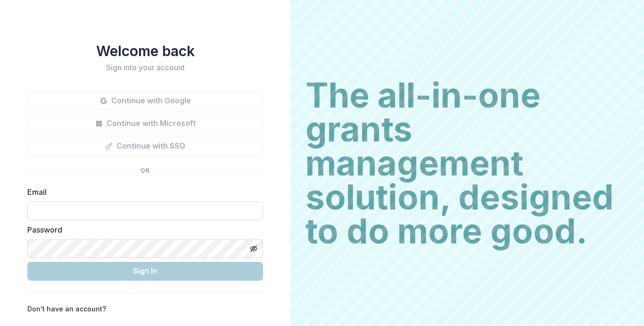 This screenshot has height=326, width=644. What do you see at coordinates (145, 271) in the screenshot?
I see `button: Sign In` at bounding box center [145, 271].